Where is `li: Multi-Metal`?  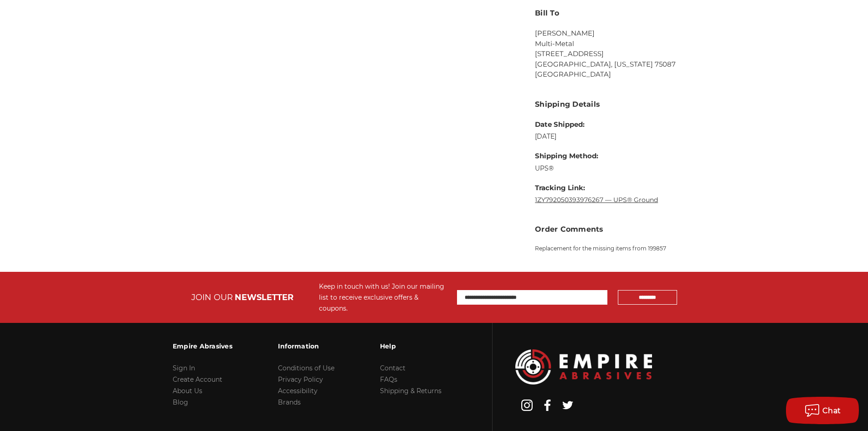 li: Multi-Metal is located at coordinates (626, 43).